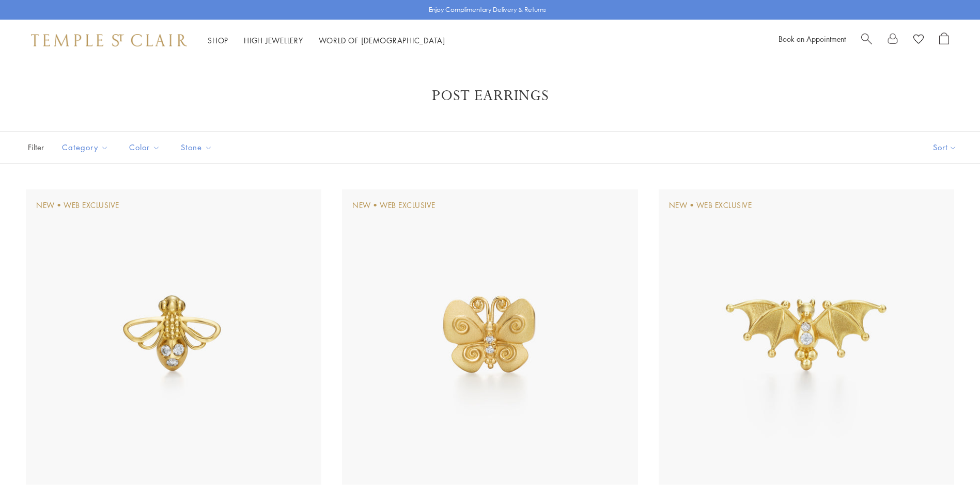  What do you see at coordinates (489, 337) in the screenshot?
I see `img: E18102-MINIBFLY` at bounding box center [489, 337].